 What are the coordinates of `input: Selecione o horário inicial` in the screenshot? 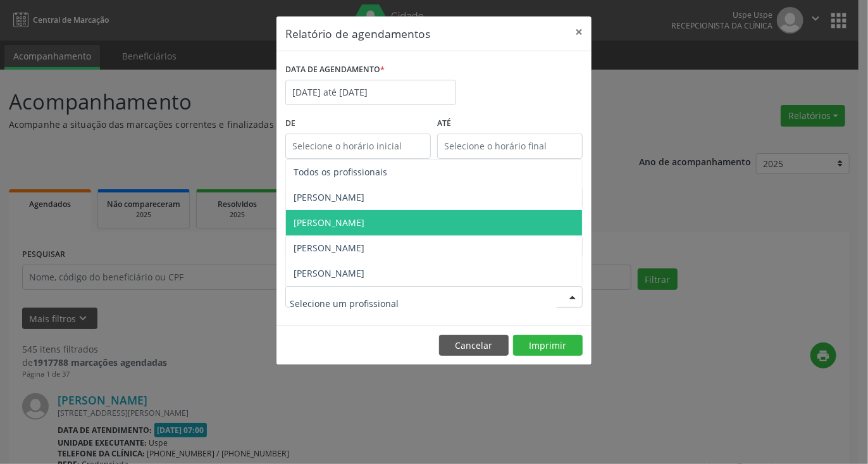 It's located at (358, 146).